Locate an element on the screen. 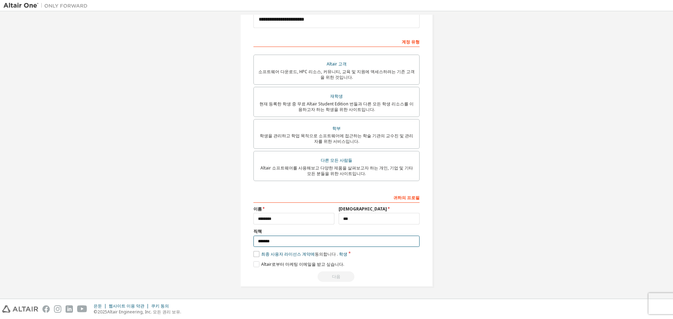 The height and width of the screenshot is (319, 673). font: 최종 사용자 라이선스 계약에 is located at coordinates (288, 254).